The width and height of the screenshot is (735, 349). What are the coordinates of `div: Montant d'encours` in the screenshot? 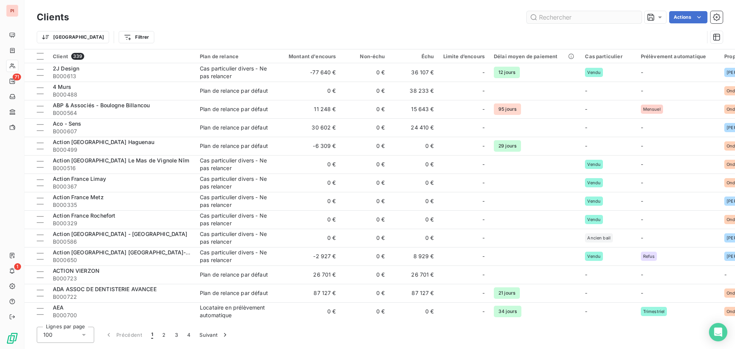 It's located at (308, 56).